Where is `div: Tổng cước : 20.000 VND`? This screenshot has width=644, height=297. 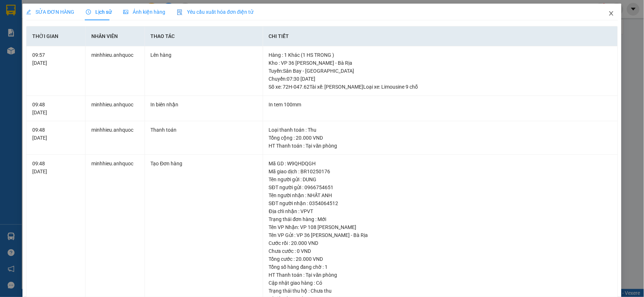 div: Tổng cước : 20.000 VND is located at coordinates (440, 259).